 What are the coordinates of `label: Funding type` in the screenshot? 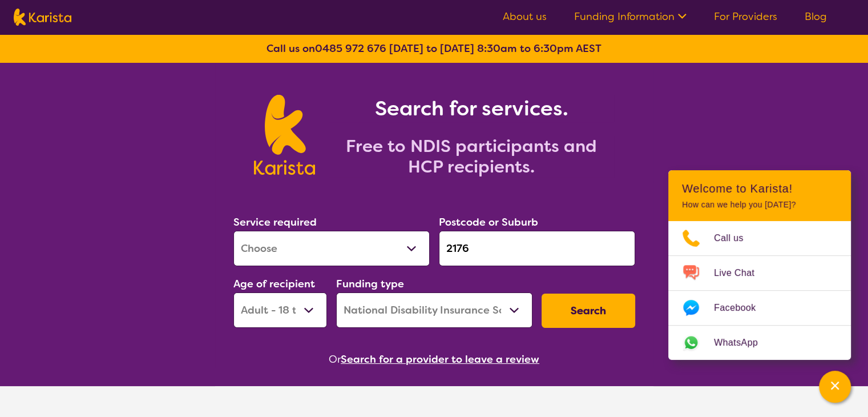 It's located at (370, 284).